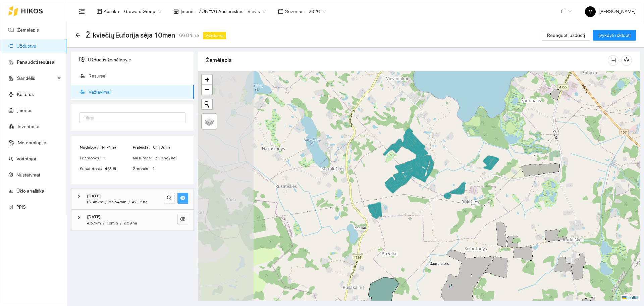 Image resolution: width=644 pixels, height=306 pixels. Describe the element at coordinates (169, 199) in the screenshot. I see `span: search` at that location.